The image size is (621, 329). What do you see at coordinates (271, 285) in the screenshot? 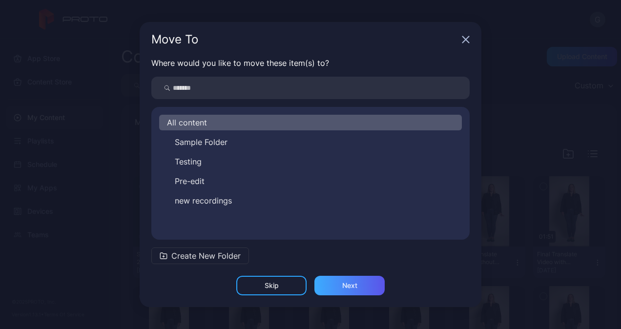
I see `div: Skip` at bounding box center [271, 285].